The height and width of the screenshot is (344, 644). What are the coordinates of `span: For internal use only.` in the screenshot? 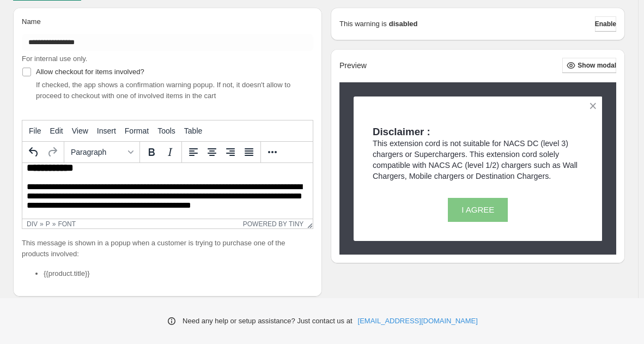 It's located at (55, 58).